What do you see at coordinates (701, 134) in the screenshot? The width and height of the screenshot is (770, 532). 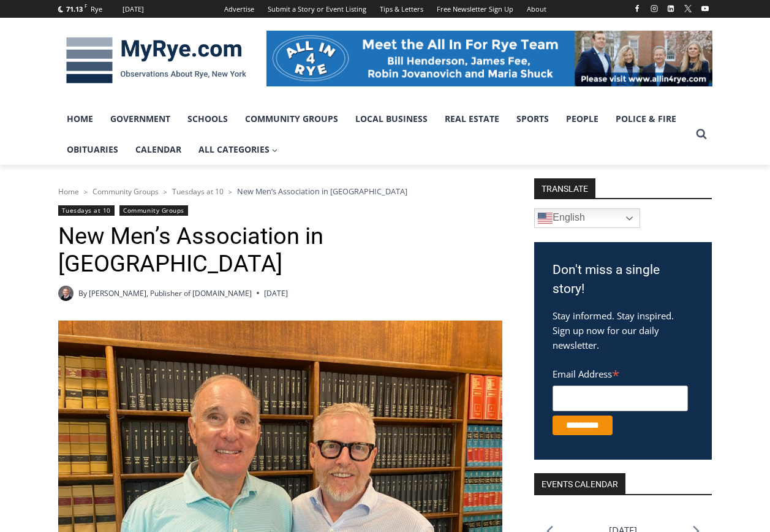 I see `button: View Search Form` at bounding box center [701, 134].